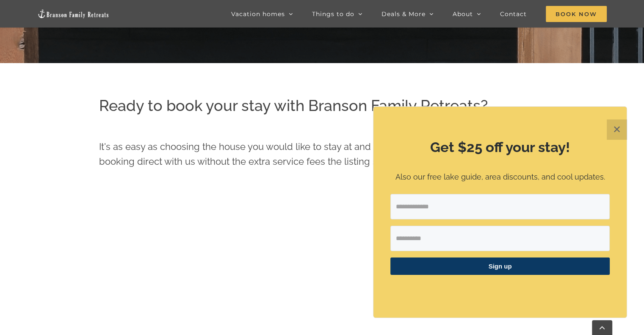 Image resolution: width=644 pixels, height=335 pixels. Describe the element at coordinates (403, 14) in the screenshot. I see `span: Deals & More` at that location.